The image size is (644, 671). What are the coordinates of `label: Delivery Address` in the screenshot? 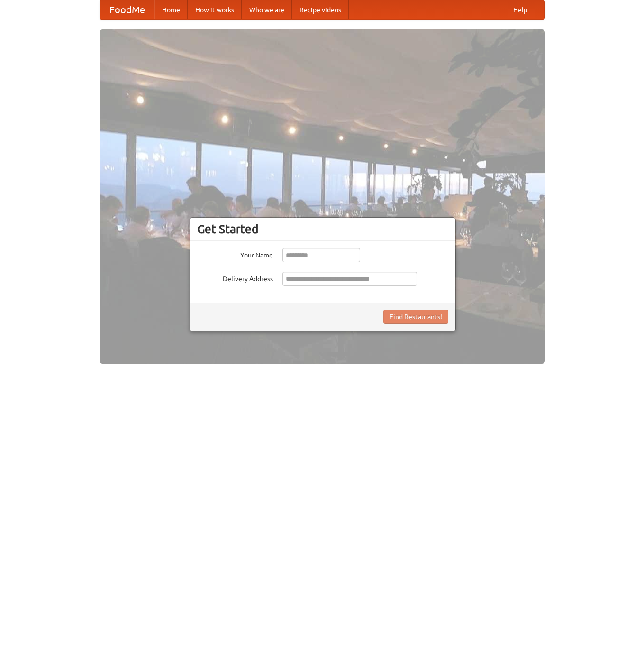 It's located at (235, 278).